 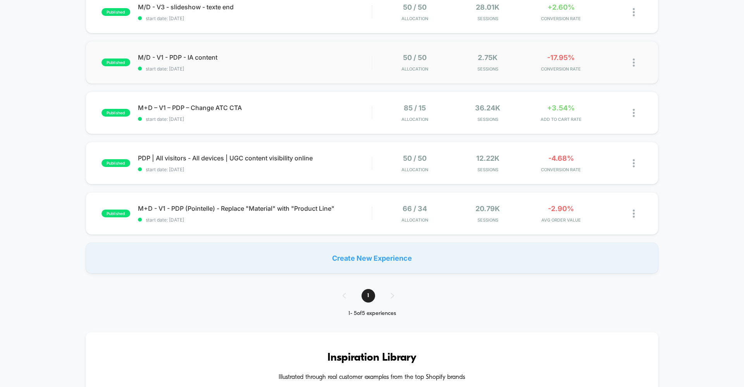 What do you see at coordinates (254, 7) in the screenshot?
I see `span: M/D - V3 - slideshow - texte end` at bounding box center [254, 7].